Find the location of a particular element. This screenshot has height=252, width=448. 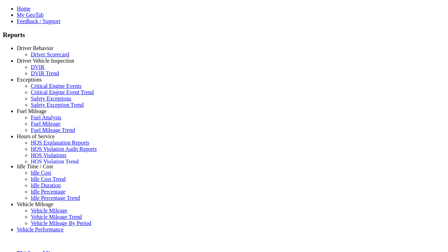

a: Idle Cost Trend is located at coordinates (48, 179).